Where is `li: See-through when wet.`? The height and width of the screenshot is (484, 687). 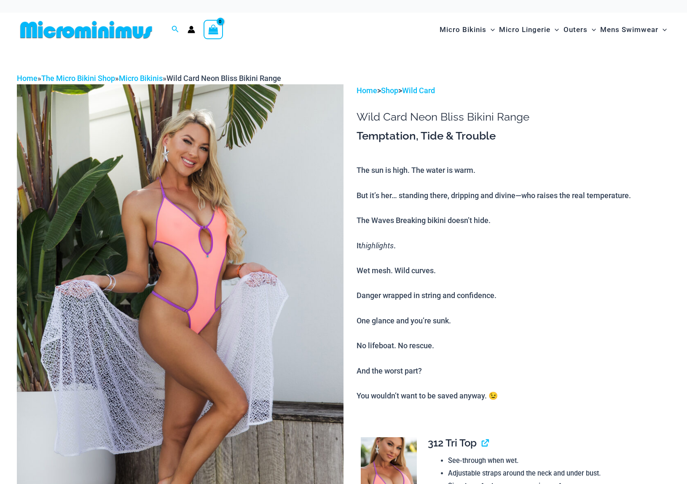
li: See-through when wet. is located at coordinates (555, 460).